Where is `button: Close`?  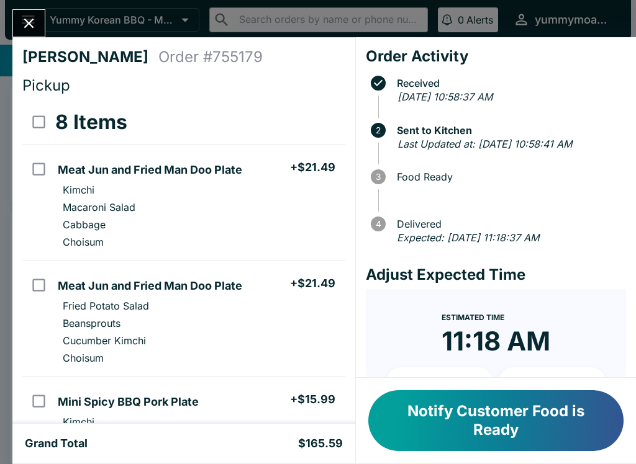 button: Close is located at coordinates (29, 23).